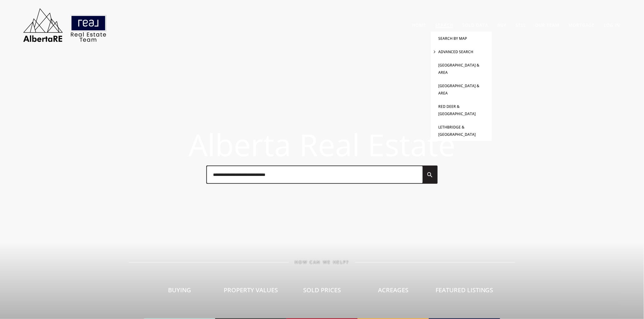  What do you see at coordinates (465, 290) in the screenshot?
I see `span: Featured Listings` at bounding box center [465, 290].